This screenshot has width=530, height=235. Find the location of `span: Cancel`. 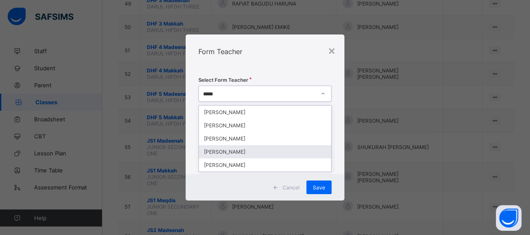

span: Cancel is located at coordinates (291, 188).